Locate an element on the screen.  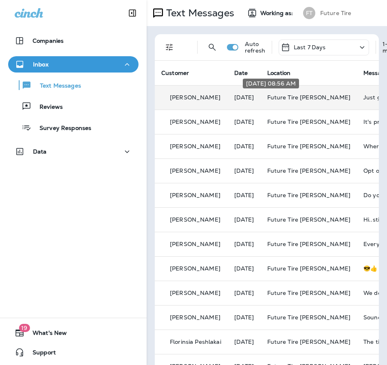
button: Text Messages is located at coordinates (73, 85).